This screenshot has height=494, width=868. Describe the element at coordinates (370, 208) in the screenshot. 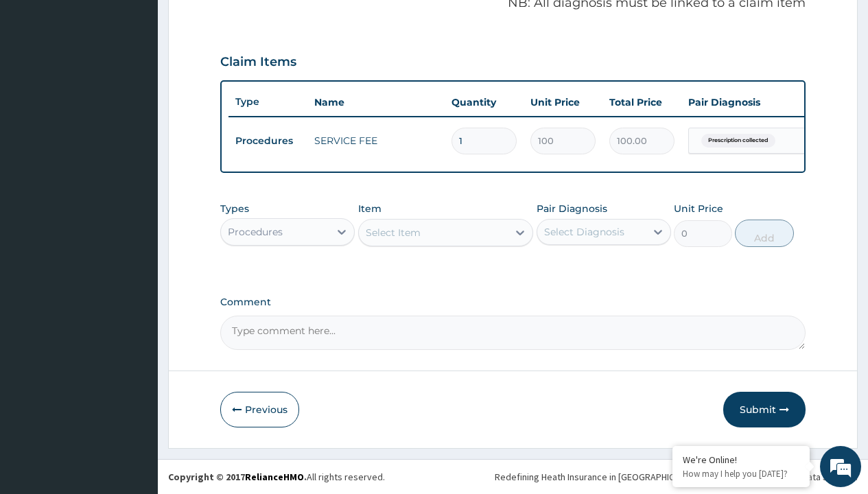

I see `label: Item` at that location.